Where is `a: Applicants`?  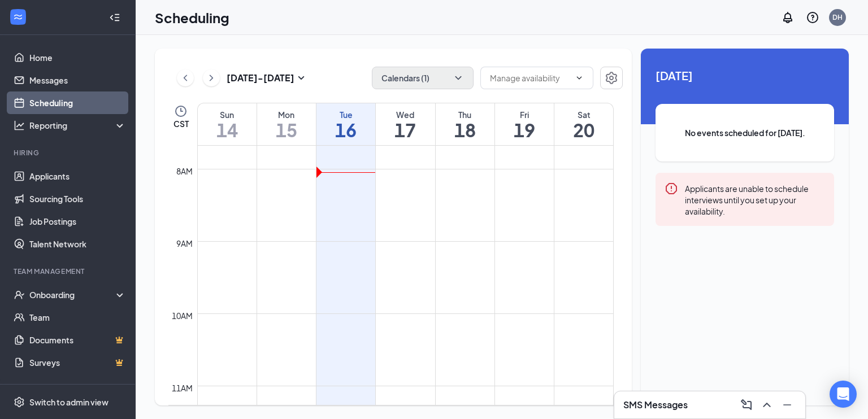
a: Applicants is located at coordinates (78, 177).